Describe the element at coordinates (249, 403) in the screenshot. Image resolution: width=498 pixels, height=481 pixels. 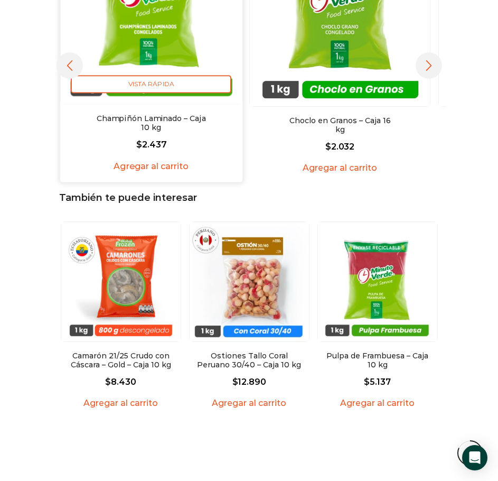
I see `a: Agregar al carrito: “Ostiones Tallo Coral Peruano 30/40 - Caja 10 kg”` at that location.